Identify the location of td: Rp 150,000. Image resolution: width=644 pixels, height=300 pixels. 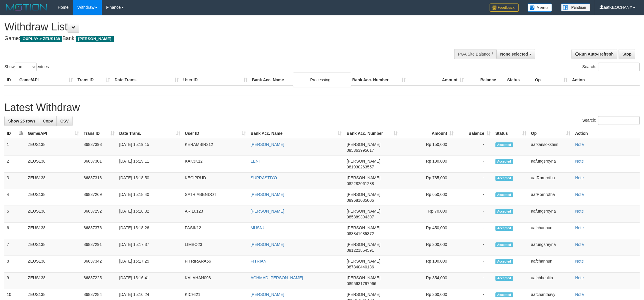
(428, 147).